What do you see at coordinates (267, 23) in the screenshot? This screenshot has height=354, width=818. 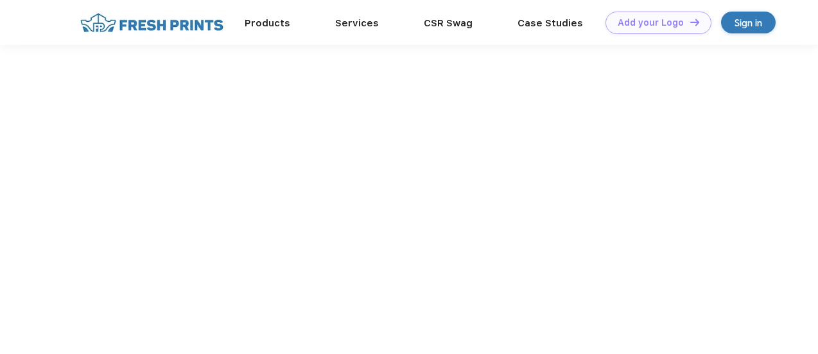 I see `a: Products` at bounding box center [267, 23].